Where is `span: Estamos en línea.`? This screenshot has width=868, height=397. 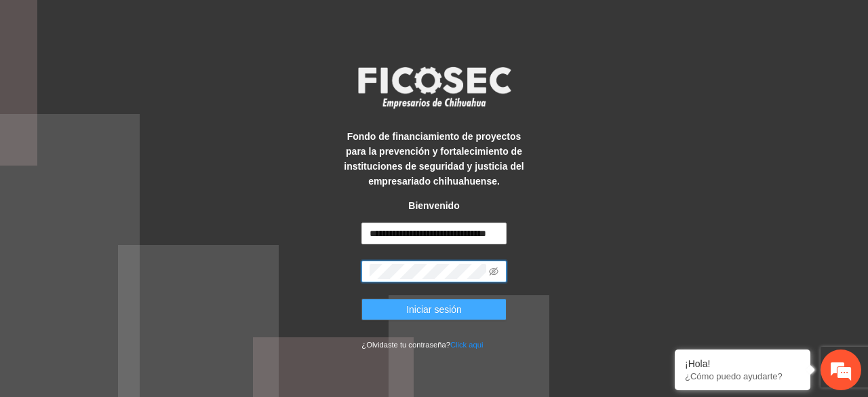
span: Estamos en línea. is located at coordinates (133, 193).